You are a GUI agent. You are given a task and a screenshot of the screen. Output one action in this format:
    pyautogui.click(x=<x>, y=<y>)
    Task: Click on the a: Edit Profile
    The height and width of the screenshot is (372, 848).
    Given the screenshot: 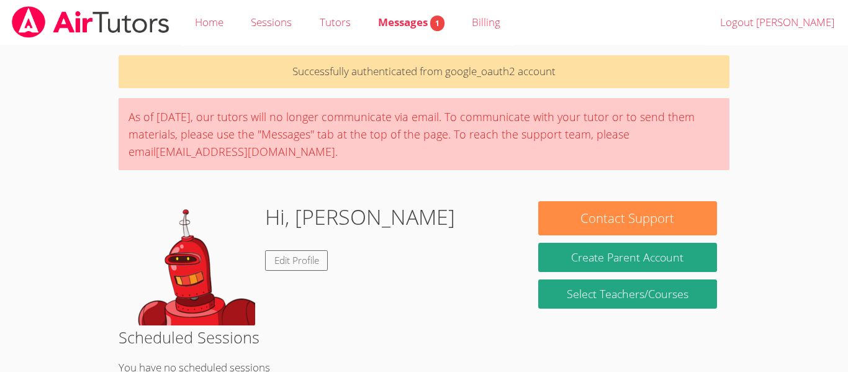 What is the action you would take?
    pyautogui.click(x=297, y=260)
    